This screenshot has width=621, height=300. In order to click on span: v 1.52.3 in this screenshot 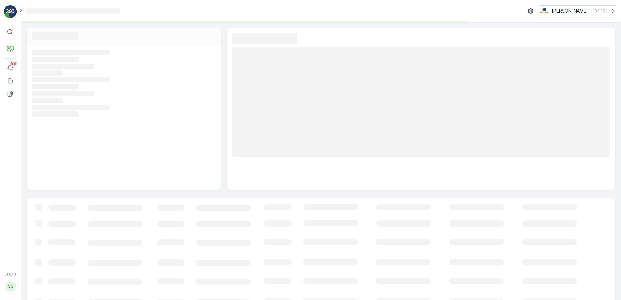, I will do `click(10, 275)`.